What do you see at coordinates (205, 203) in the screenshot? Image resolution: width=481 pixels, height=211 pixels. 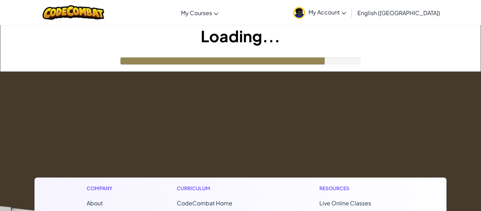 I see `span: CodeCombat Home` at bounding box center [205, 203].